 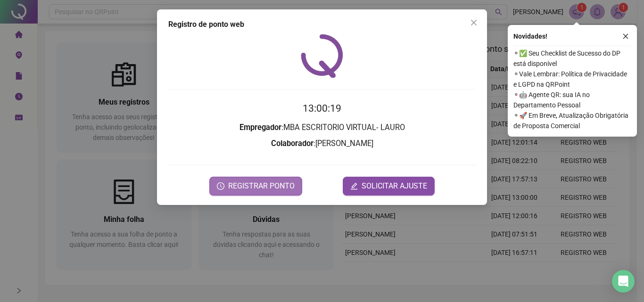 I want to click on span: Novidades !, so click(x=530, y=36).